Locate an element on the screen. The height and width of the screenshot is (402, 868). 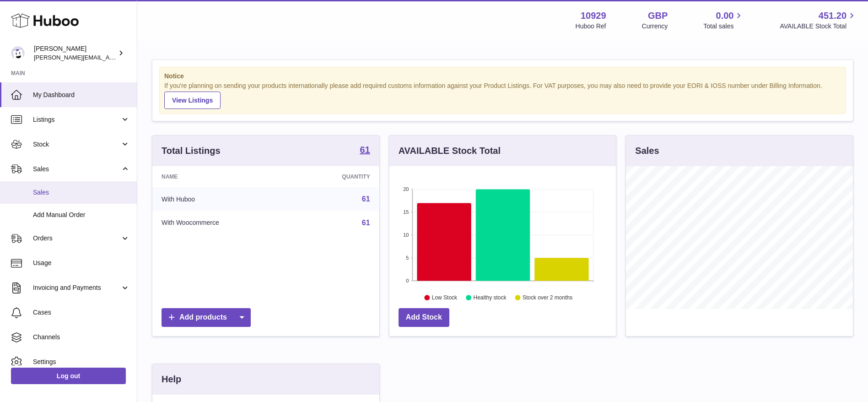
a: 0.00 Total sales is located at coordinates (723, 20).